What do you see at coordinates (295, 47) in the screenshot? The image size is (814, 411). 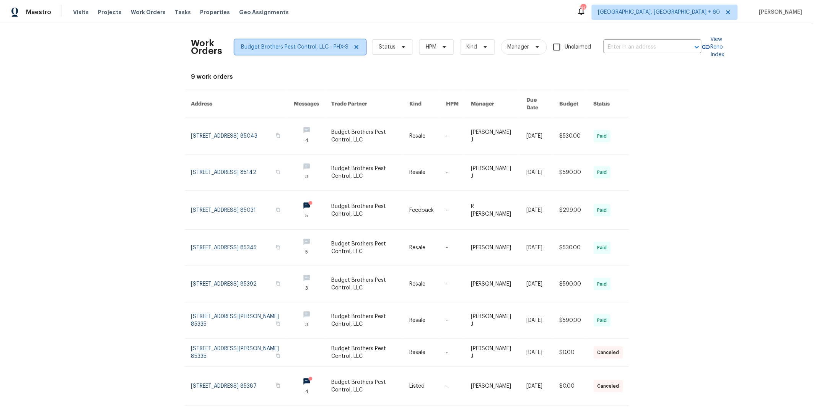 I see `span: Budget Brothers Pest Control, LLC - PHX-S` at bounding box center [295, 47].